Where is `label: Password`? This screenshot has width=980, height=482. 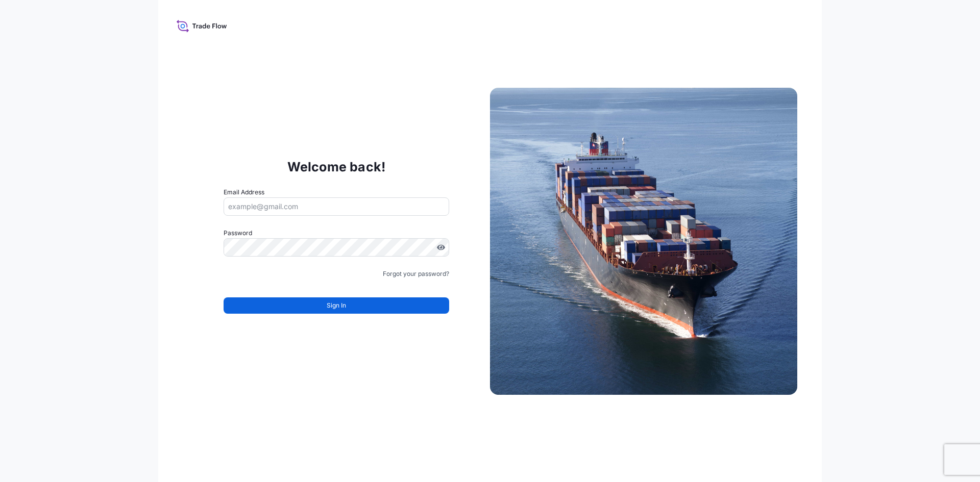 label: Password is located at coordinates (336, 233).